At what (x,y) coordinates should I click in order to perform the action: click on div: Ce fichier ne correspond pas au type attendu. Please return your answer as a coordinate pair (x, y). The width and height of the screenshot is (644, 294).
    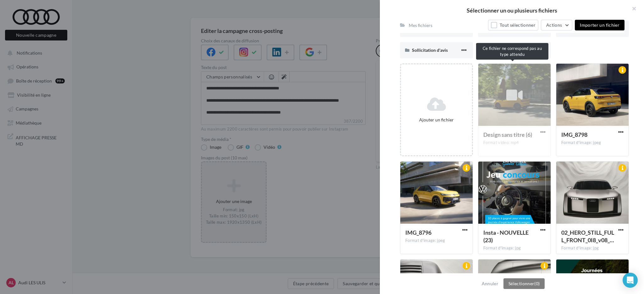
    Looking at the image, I should click on (512, 51).